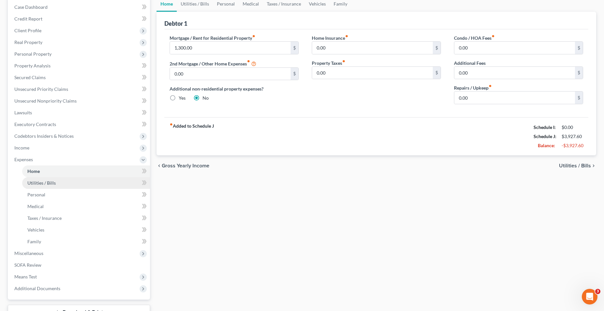  What do you see at coordinates (23, 112) in the screenshot?
I see `span: Lawsuits` at bounding box center [23, 112].